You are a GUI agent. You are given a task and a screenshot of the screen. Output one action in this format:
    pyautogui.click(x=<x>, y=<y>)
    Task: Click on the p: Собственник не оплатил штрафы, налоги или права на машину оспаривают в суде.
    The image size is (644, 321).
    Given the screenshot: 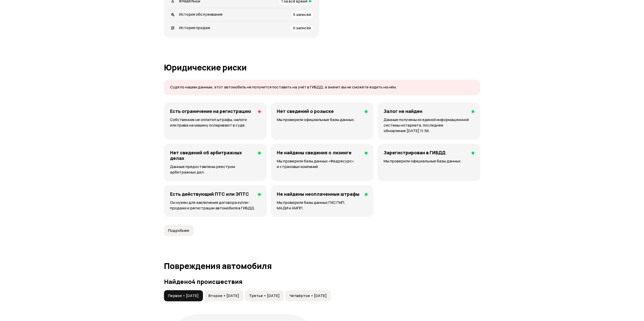 What is the action you would take?
    pyautogui.click(x=215, y=123)
    